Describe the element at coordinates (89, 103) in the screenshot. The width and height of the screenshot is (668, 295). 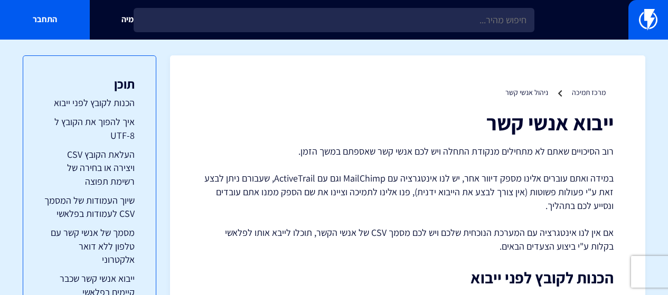
I see `a: הכנות לקובץ לפני ייבוא` at that location.